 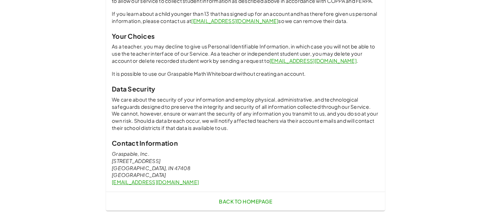 I want to click on p: If you learn about a child younger than 13 that has signed up for an account and has therefore gi..., so click(x=246, y=18).